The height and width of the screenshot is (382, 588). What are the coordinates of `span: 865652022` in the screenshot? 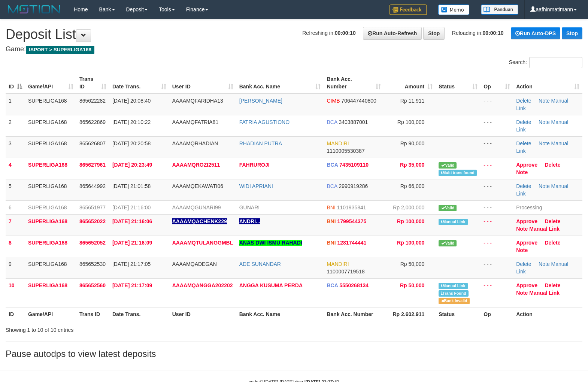 It's located at (93, 221).